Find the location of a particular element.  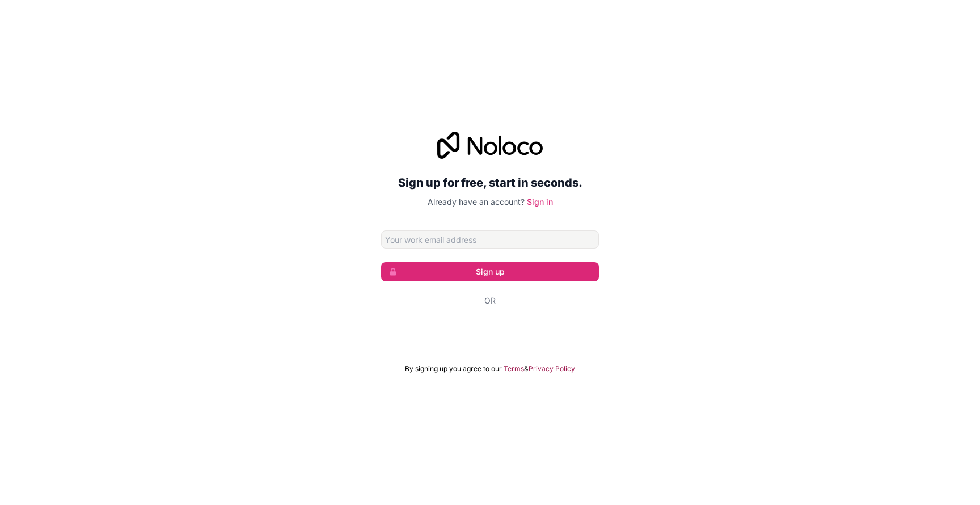

div: Sign in with Google. Opens in new tab is located at coordinates (490, 331).